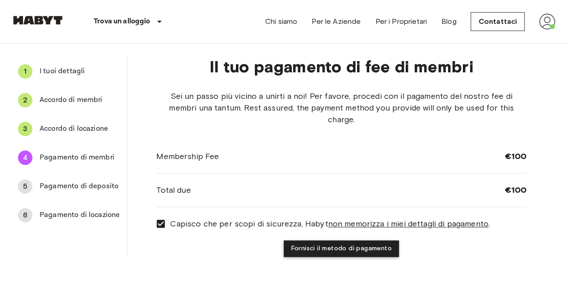 This screenshot has width=566, height=288. Describe the element at coordinates (80, 129) in the screenshot. I see `span: Accordo di locazione` at that location.